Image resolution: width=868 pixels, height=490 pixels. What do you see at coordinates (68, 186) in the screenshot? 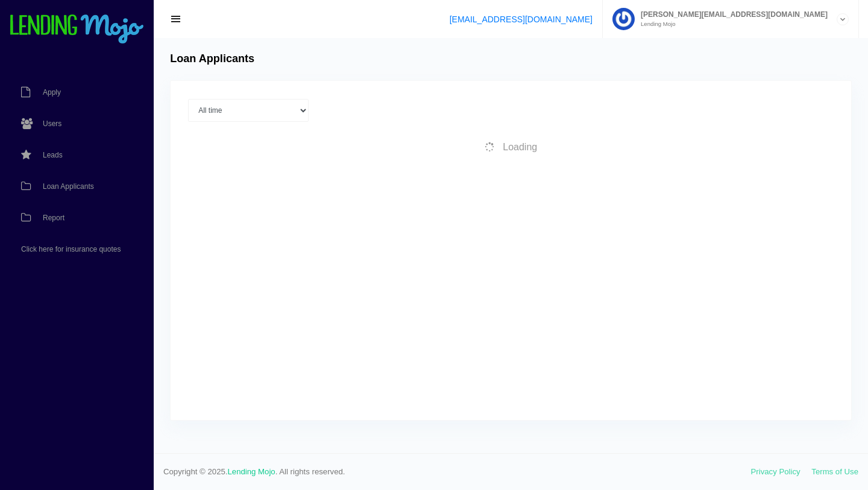
I see `span: Loan Applicants` at bounding box center [68, 186].